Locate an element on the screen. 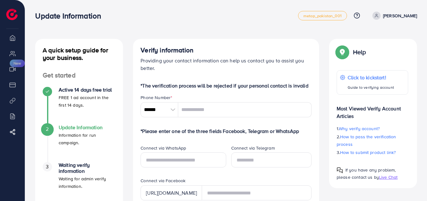  p: 1. is located at coordinates (372, 129).